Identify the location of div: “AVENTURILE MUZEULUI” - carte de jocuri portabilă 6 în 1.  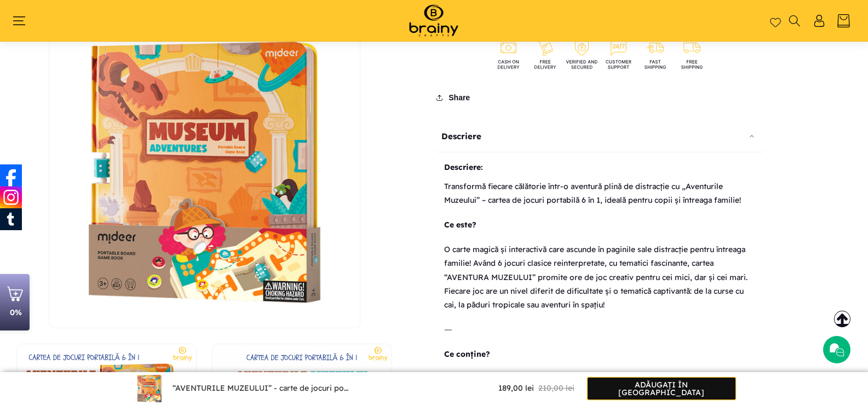
(261, 388).